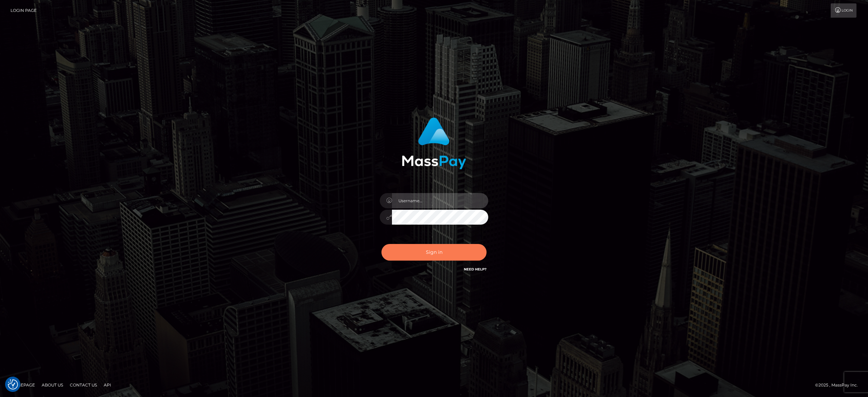 This screenshot has width=868, height=397. I want to click on a: Login, so click(844, 10).